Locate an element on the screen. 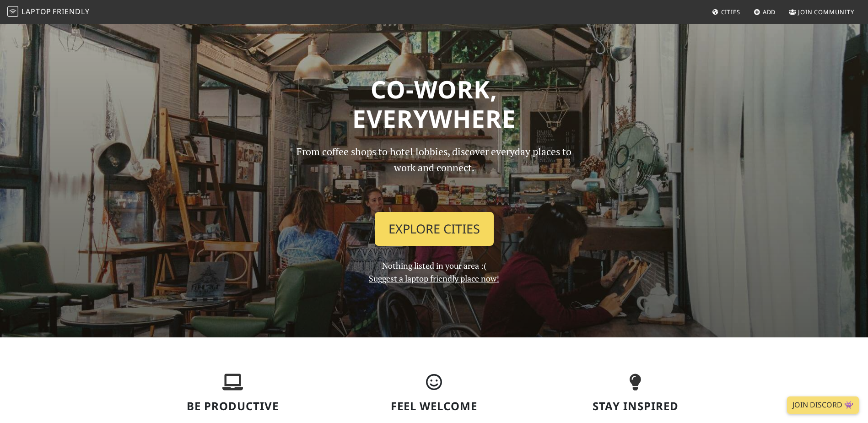 The height and width of the screenshot is (423, 868). h3: Stay Inspired is located at coordinates (635, 406).